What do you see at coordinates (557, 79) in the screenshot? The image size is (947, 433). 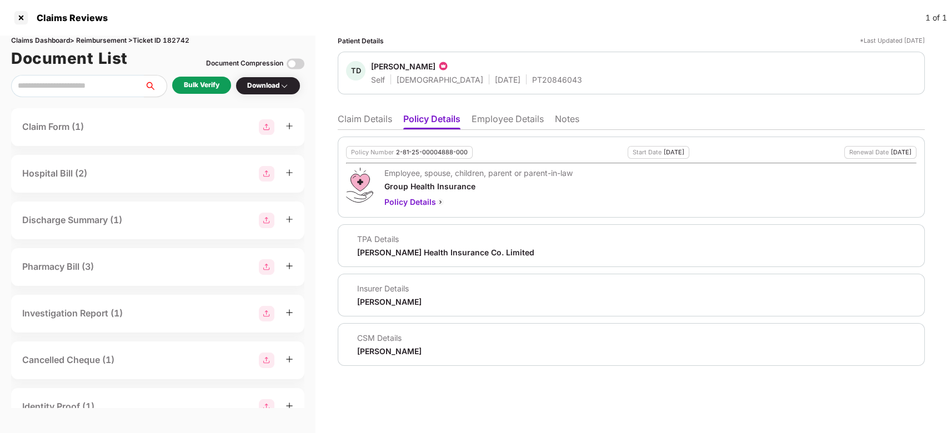 I see `div: PT20846043` at bounding box center [557, 79].